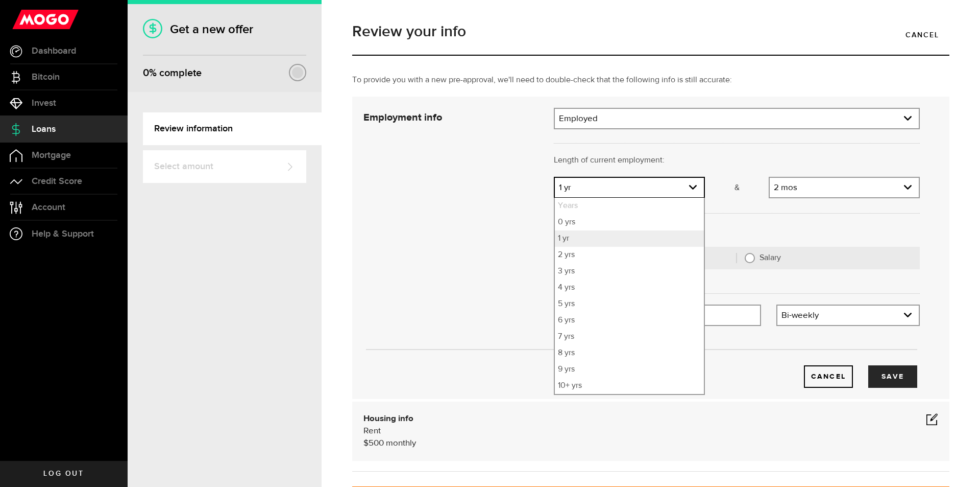 This screenshot has height=487, width=980. Describe the element at coordinates (225, 167) in the screenshot. I see `a: Select amount` at that location.